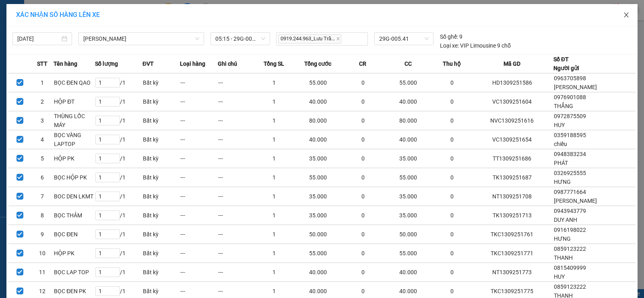 The height and width of the screenshot is (298, 644). I want to click on span: PHÁT, so click(561, 163).